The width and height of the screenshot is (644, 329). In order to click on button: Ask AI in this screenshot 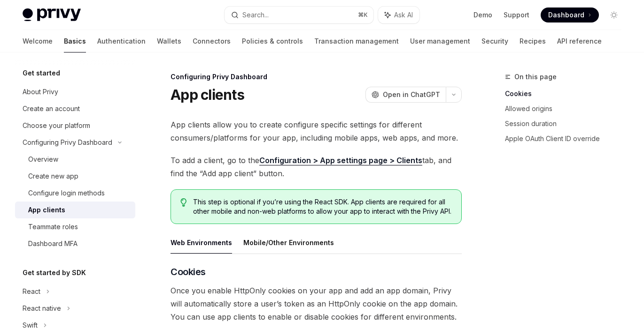, I will do `click(399, 15)`.